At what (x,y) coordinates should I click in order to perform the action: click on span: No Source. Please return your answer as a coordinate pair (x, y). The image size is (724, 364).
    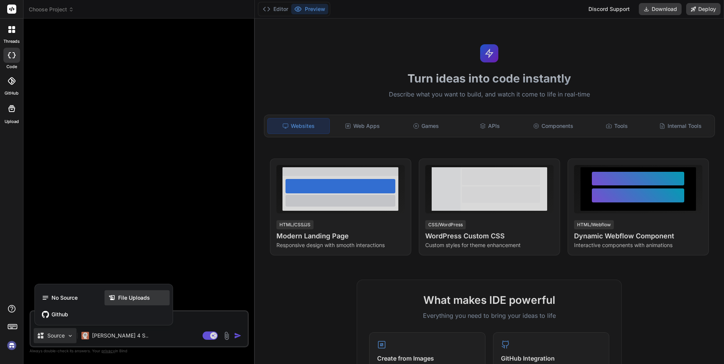
    Looking at the image, I should click on (64, 298).